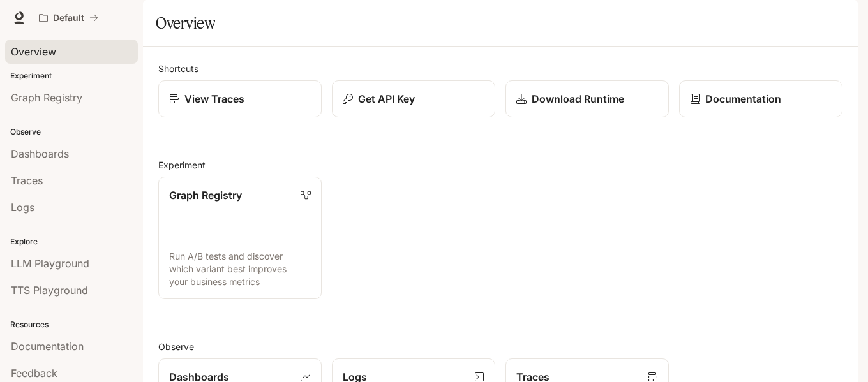 This screenshot has width=868, height=382. Describe the element at coordinates (386, 99) in the screenshot. I see `p: Get API Key` at that location.